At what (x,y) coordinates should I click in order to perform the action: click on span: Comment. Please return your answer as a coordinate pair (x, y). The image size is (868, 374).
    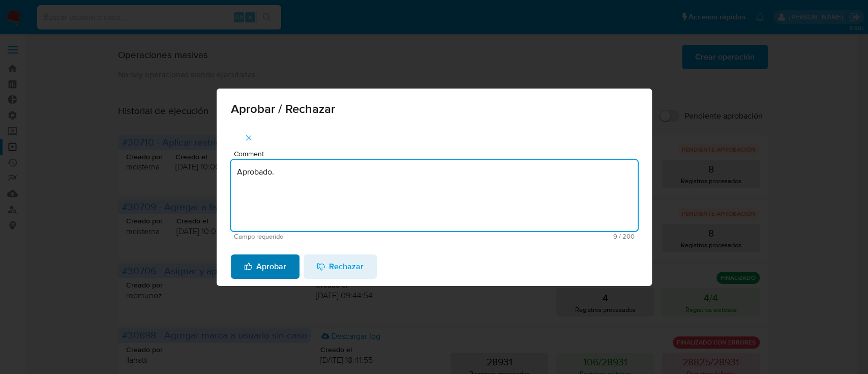
    Looking at the image, I should click on (438, 154).